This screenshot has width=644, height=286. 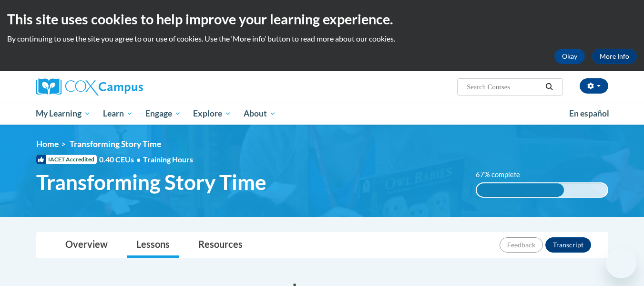 What do you see at coordinates (212, 114) in the screenshot?
I see `a: Explore` at bounding box center [212, 114].